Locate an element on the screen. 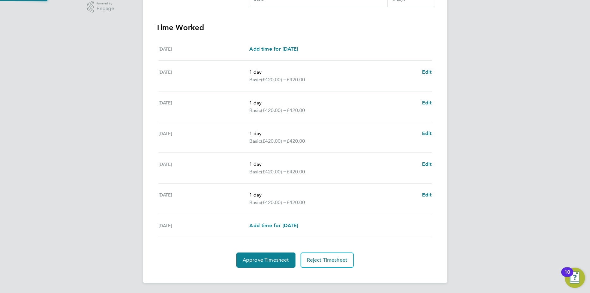  button: Reject Timesheet is located at coordinates (327, 260).